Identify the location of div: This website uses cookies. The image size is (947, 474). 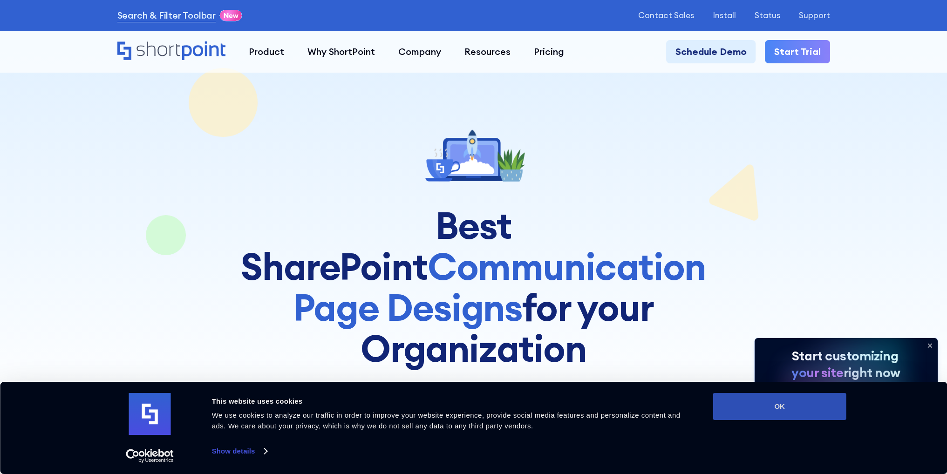
(452, 402).